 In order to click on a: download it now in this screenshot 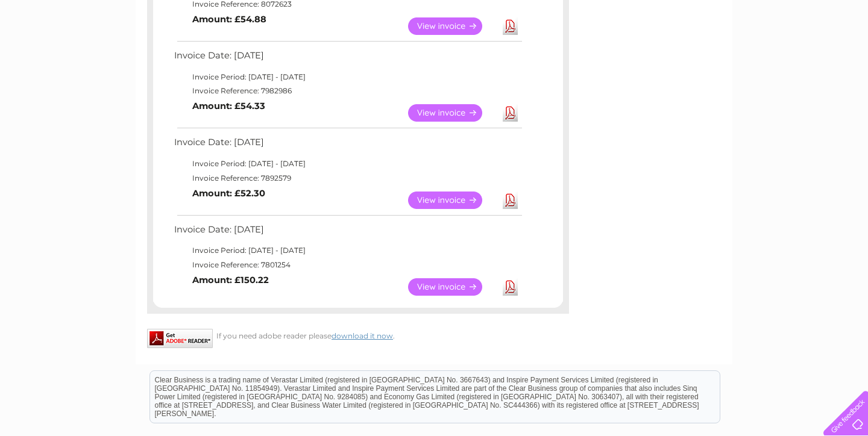, I will do `click(363, 335)`.